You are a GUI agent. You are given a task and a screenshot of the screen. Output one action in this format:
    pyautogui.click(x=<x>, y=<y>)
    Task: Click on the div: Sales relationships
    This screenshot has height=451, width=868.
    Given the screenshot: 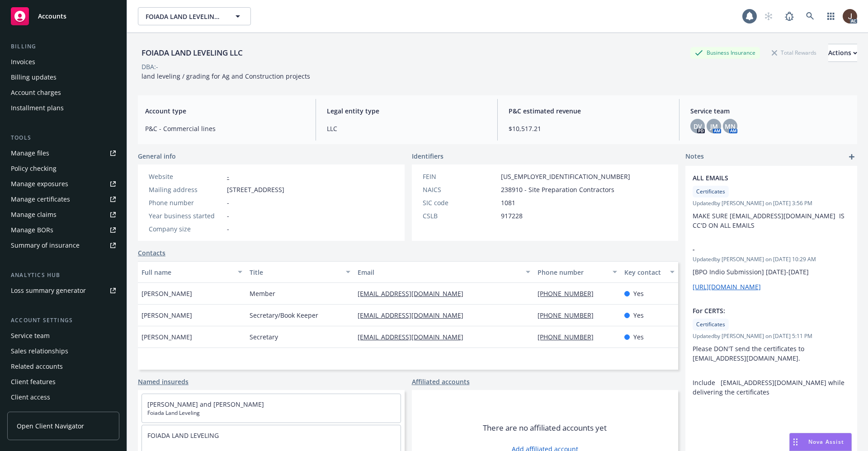 What is the action you would take?
    pyautogui.click(x=39, y=351)
    